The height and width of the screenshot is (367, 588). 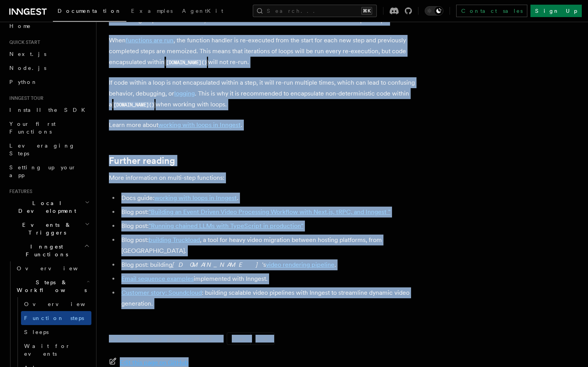 What do you see at coordinates (23, 82) in the screenshot?
I see `span: Python` at bounding box center [23, 82].